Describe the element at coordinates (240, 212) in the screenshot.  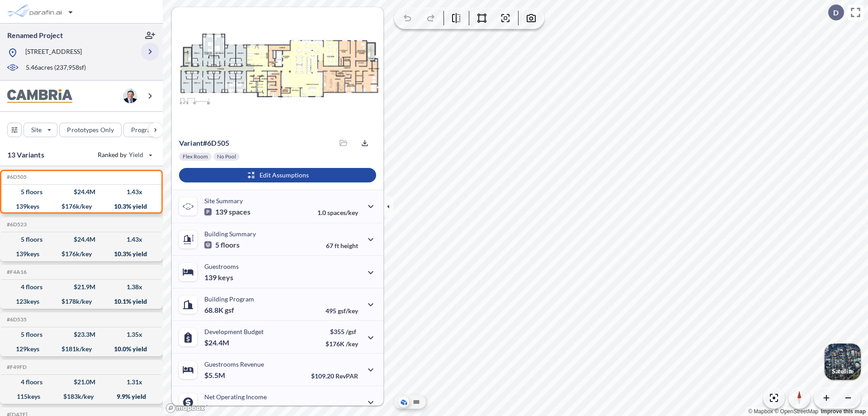
I see `span: spaces` at that location.